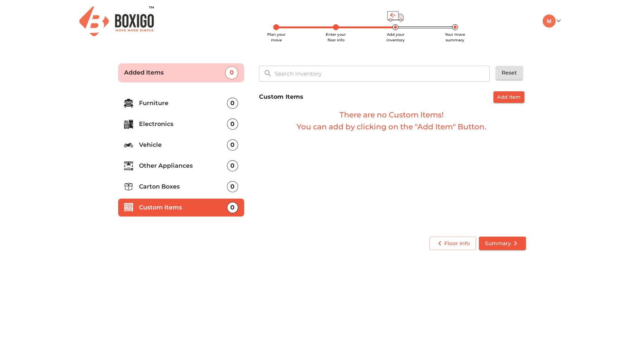 The height and width of the screenshot is (357, 644). Describe the element at coordinates (509, 97) in the screenshot. I see `button: Add Item` at that location.